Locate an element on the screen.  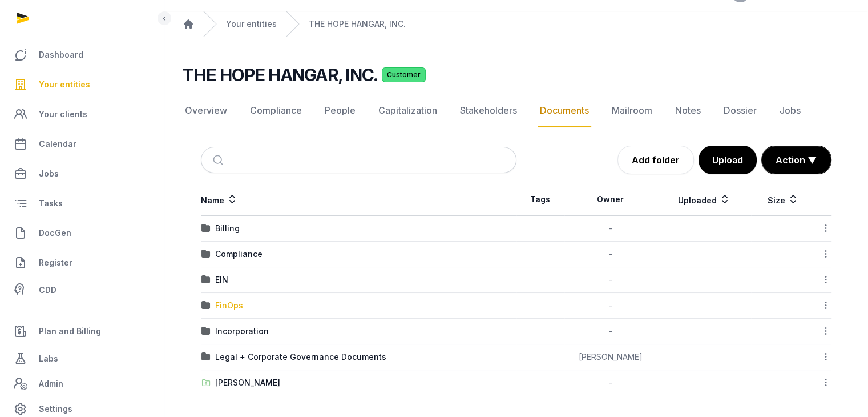
span: Admin is located at coordinates (51, 384).